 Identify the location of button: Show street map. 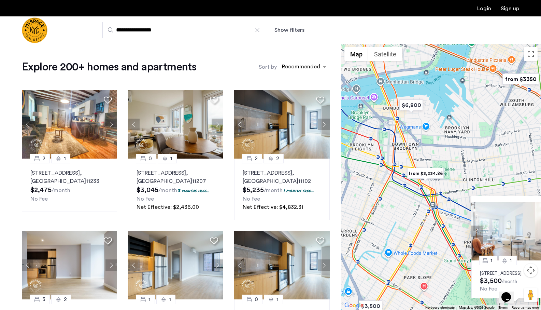
(356, 54).